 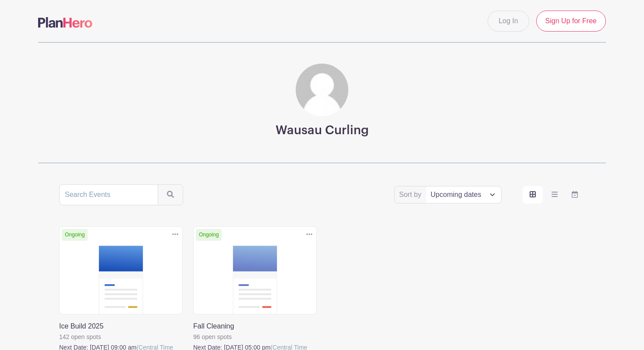 What do you see at coordinates (554, 195) in the screenshot?
I see `div: order and view` at bounding box center [554, 195].